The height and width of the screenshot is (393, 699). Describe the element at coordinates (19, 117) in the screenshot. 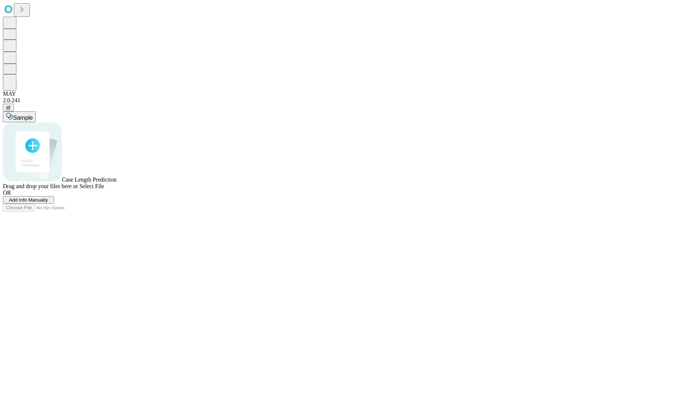

I see `button: Sample` at that location.